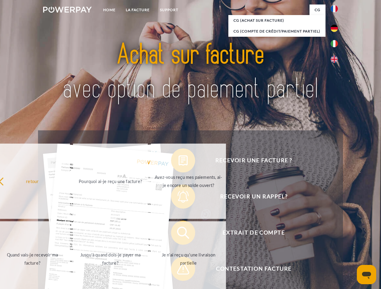  Describe the element at coordinates (249, 161) in the screenshot. I see `button: Recevoir une facture ?` at that location.